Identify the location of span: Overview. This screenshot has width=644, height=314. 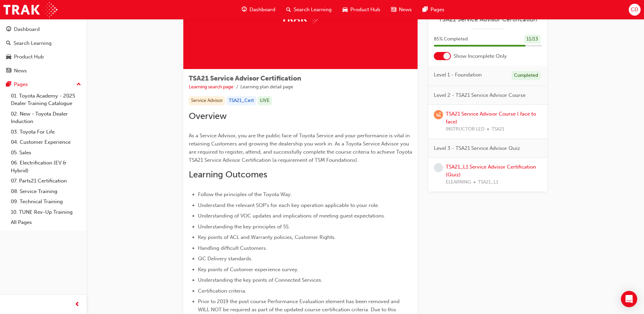
(208, 116).